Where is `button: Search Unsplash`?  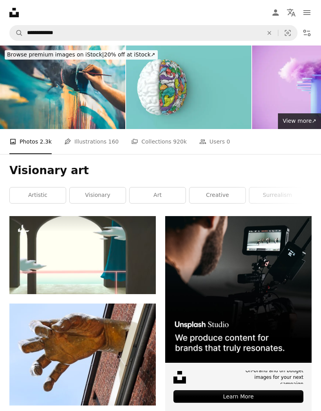 button: Search Unsplash is located at coordinates (16, 33).